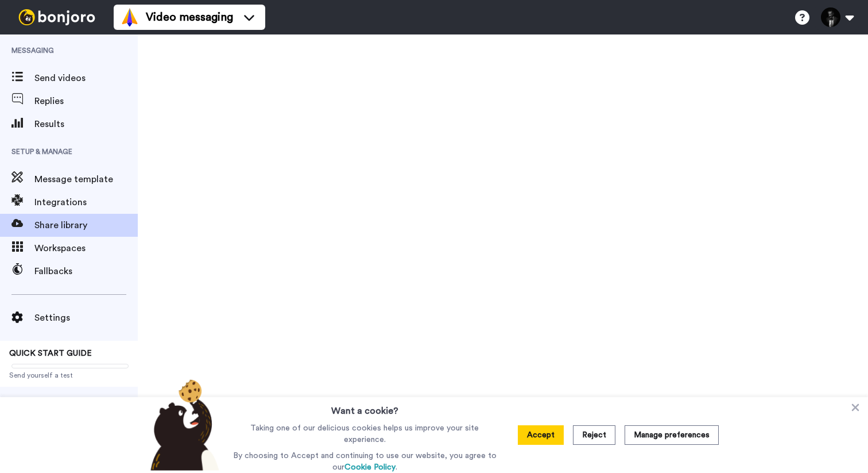  What do you see at coordinates (86, 101) in the screenshot?
I see `span: Replies` at bounding box center [86, 101].